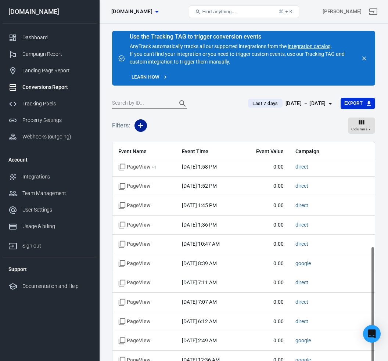 This screenshot has height=361, width=388. I want to click on div: Integrations, so click(57, 177).